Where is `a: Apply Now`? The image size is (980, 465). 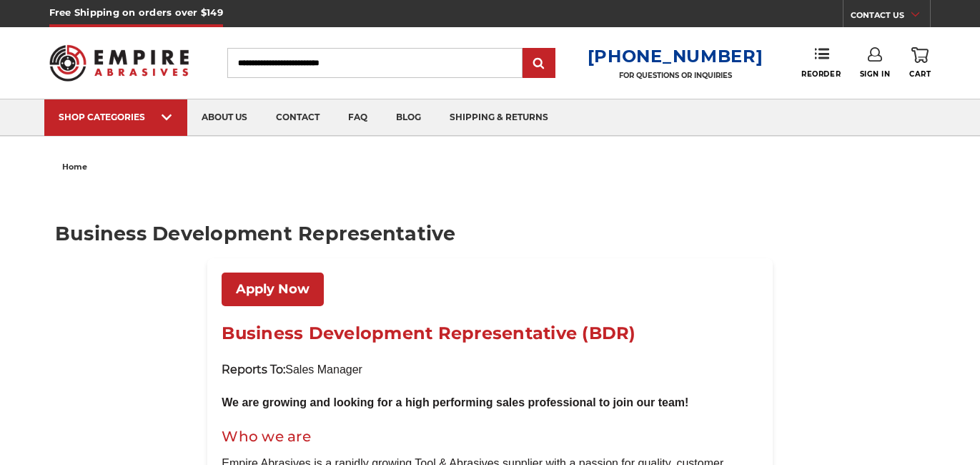 a: Apply Now is located at coordinates (272, 289).